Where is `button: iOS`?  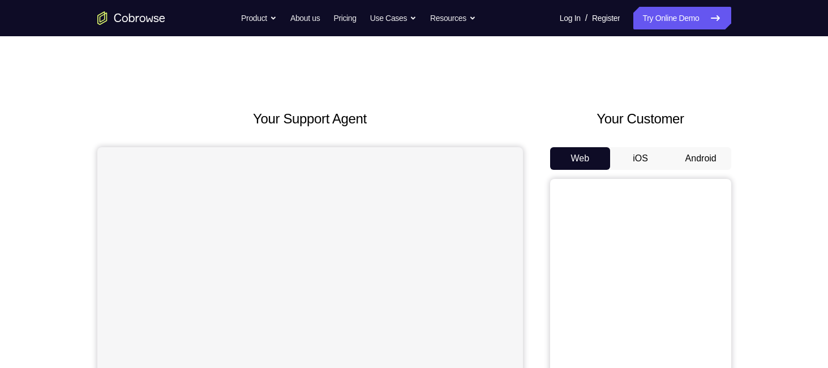
button: iOS is located at coordinates (640, 158).